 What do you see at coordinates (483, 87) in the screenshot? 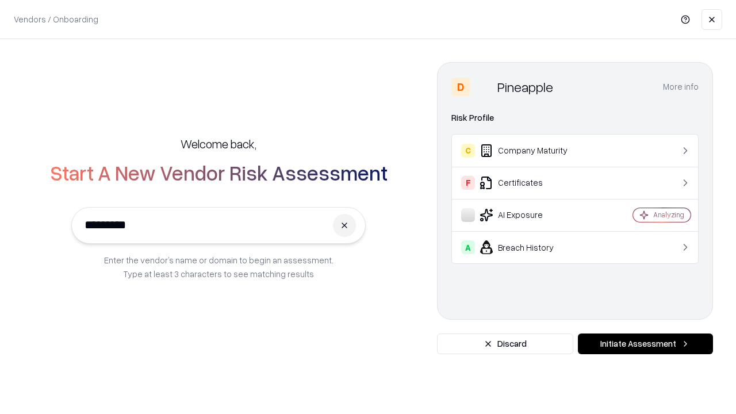
I see `img: Pineapple` at bounding box center [483, 87].